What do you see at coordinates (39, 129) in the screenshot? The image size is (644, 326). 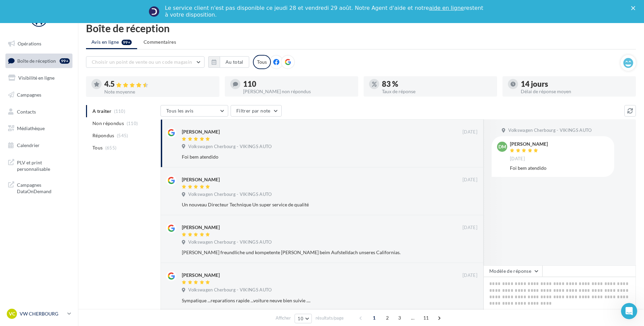 I see `a: Médiathèque` at bounding box center [39, 129].